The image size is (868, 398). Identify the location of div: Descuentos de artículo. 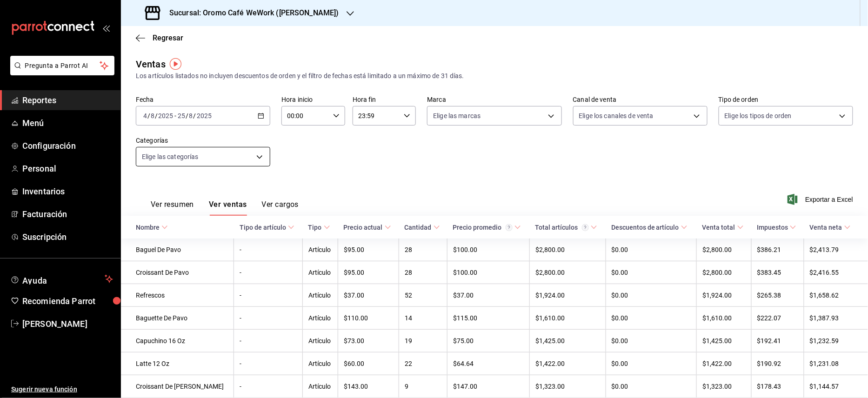
(645, 228).